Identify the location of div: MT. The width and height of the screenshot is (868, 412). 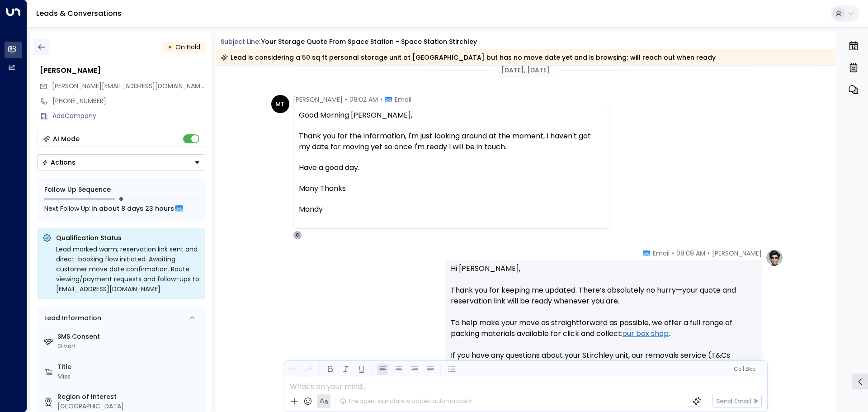
(280, 104).